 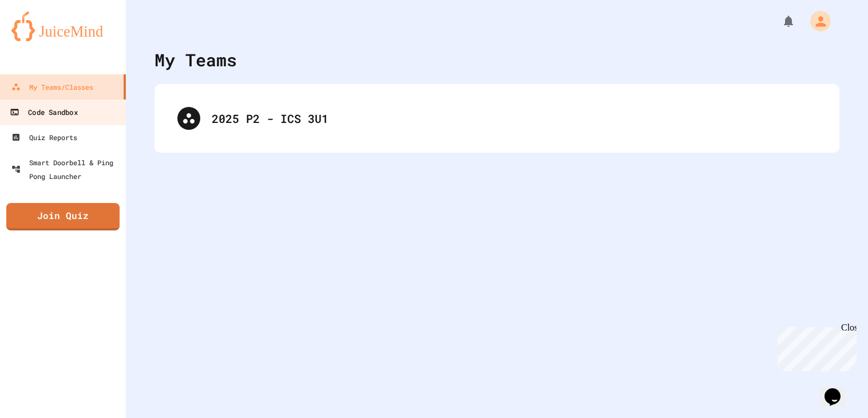 I want to click on div: My Teams/Classes, so click(x=52, y=87).